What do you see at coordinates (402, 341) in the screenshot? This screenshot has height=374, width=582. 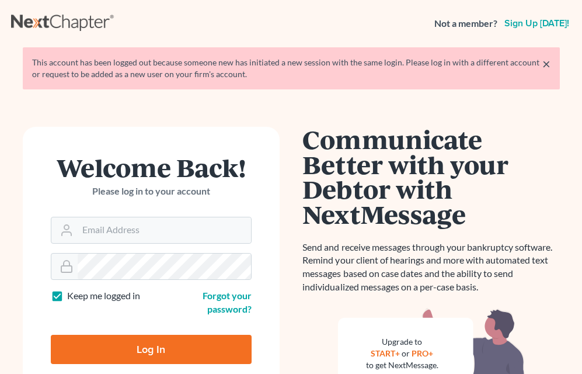 I see `div: Upgrade to` at bounding box center [402, 341].